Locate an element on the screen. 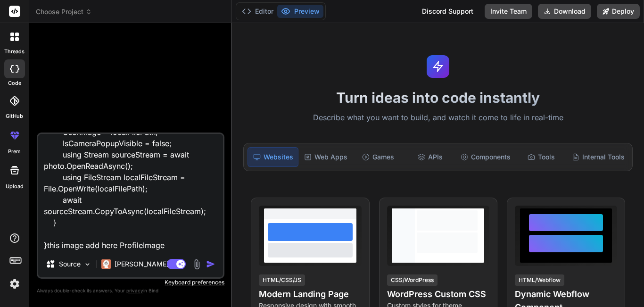  button: Download is located at coordinates (564, 11).